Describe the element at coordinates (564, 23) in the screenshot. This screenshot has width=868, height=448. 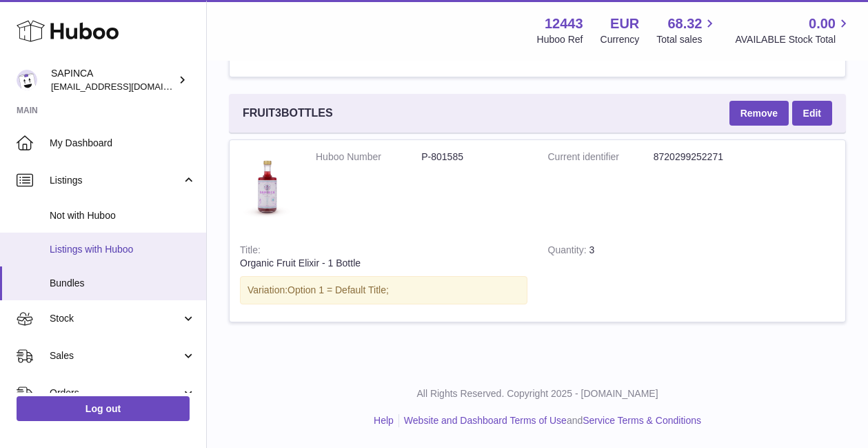
I see `strong: 12443` at that location.